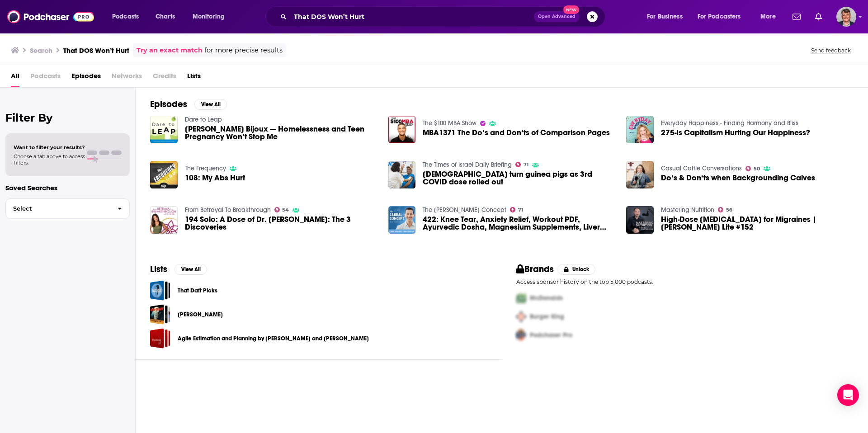 The width and height of the screenshot is (868, 433). What do you see at coordinates (547, 317) in the screenshot?
I see `span: Burger King` at bounding box center [547, 317].